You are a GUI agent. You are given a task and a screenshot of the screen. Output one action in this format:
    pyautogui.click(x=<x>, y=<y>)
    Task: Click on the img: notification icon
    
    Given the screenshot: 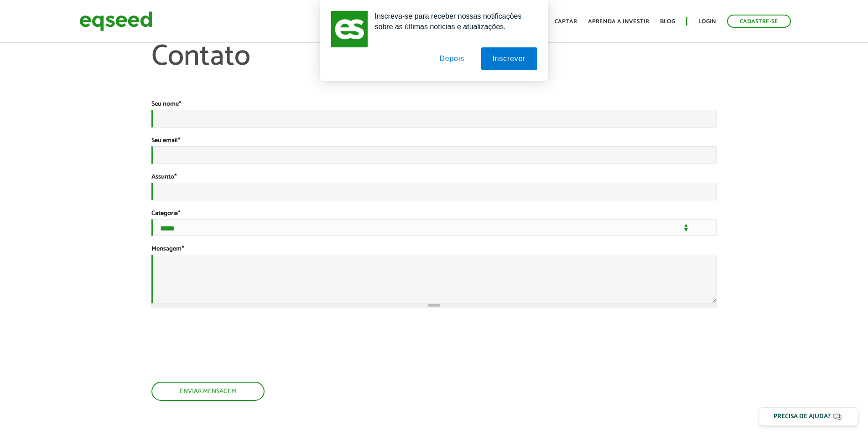 What is the action you would take?
    pyautogui.click(x=350, y=29)
    